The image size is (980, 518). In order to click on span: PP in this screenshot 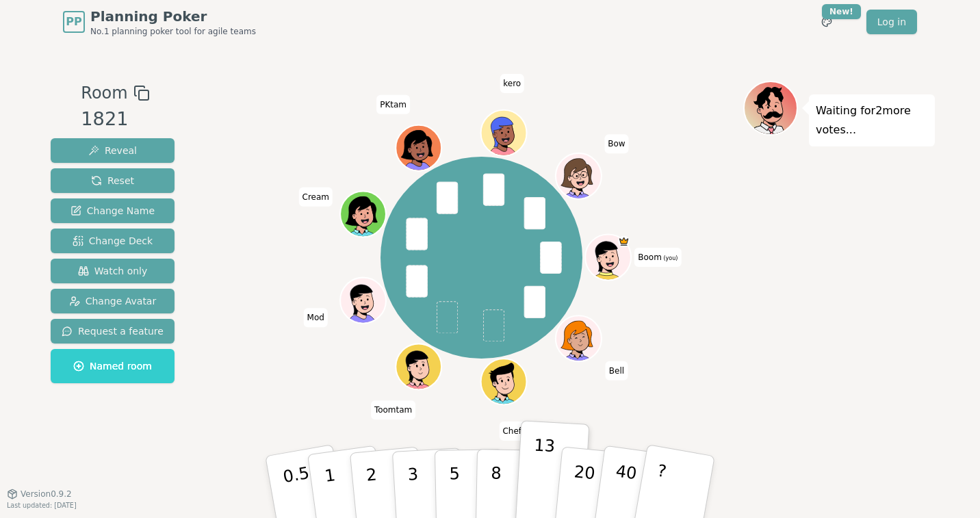, I will do `click(73, 22)`.